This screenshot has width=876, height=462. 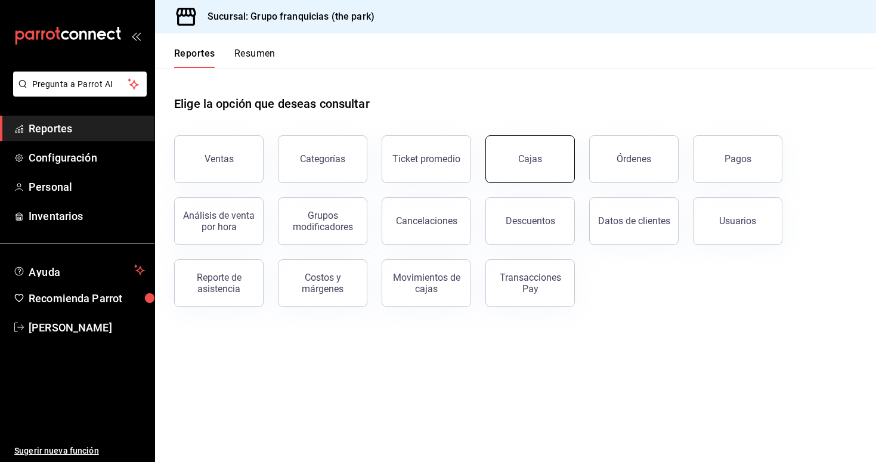 I want to click on div: Grupos modificadores, so click(x=323, y=221).